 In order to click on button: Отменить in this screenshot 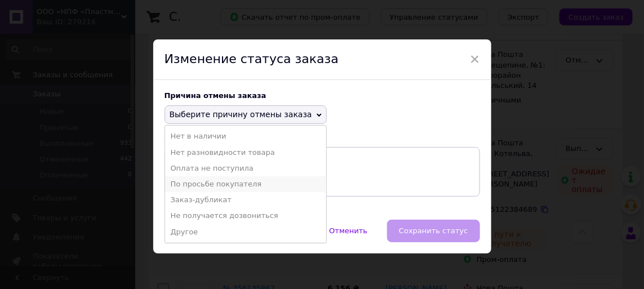, I will do `click(348, 231)`.